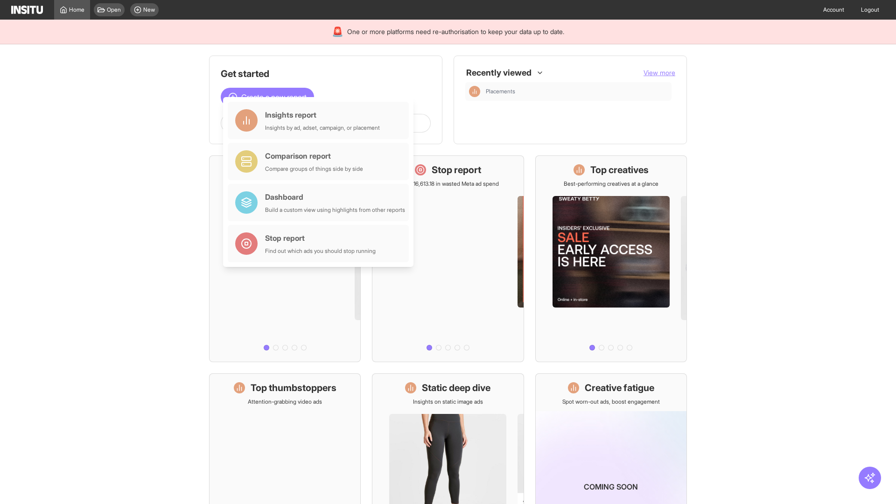 Image resolution: width=896 pixels, height=504 pixels. What do you see at coordinates (77, 10) in the screenshot?
I see `span: Home` at bounding box center [77, 10].